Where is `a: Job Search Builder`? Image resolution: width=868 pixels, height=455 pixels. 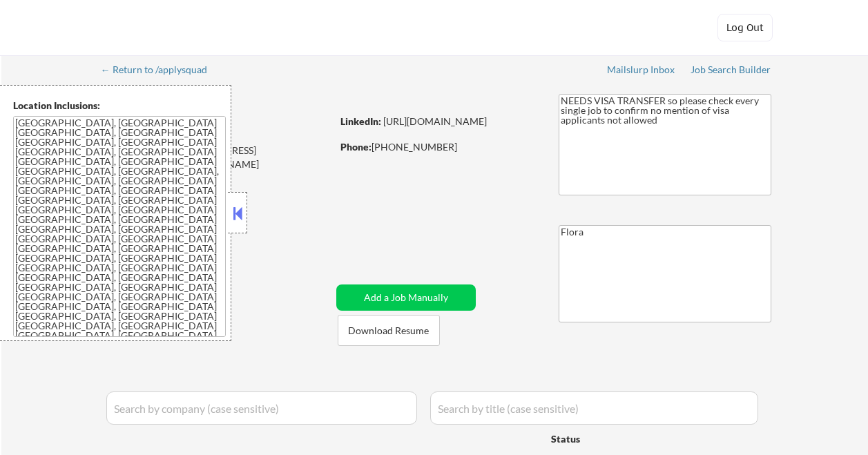
a: Job Search Builder is located at coordinates (730, 71).